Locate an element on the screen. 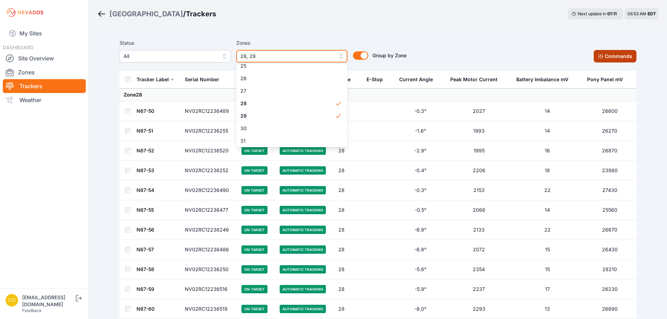 This screenshot has height=319, width=667. td: 2206 is located at coordinates (479, 171).